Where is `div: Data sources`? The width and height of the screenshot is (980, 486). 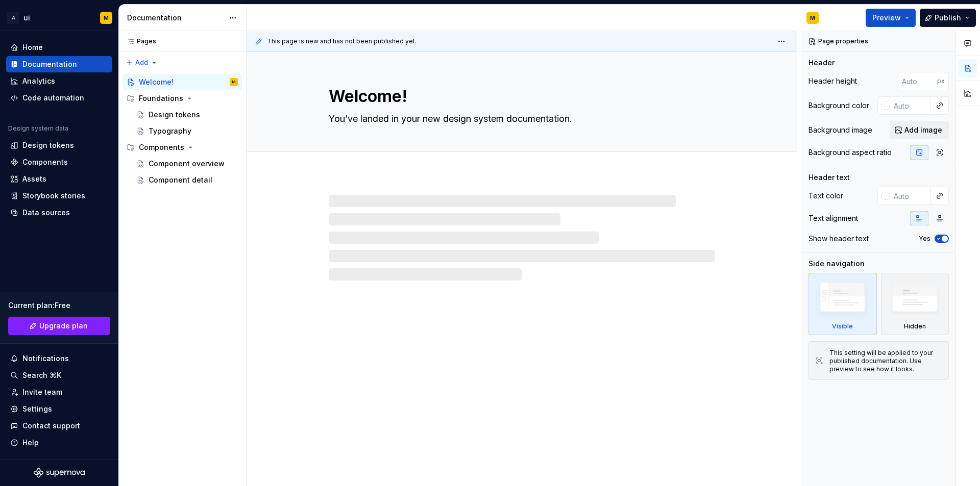
div: Data sources is located at coordinates (46, 213).